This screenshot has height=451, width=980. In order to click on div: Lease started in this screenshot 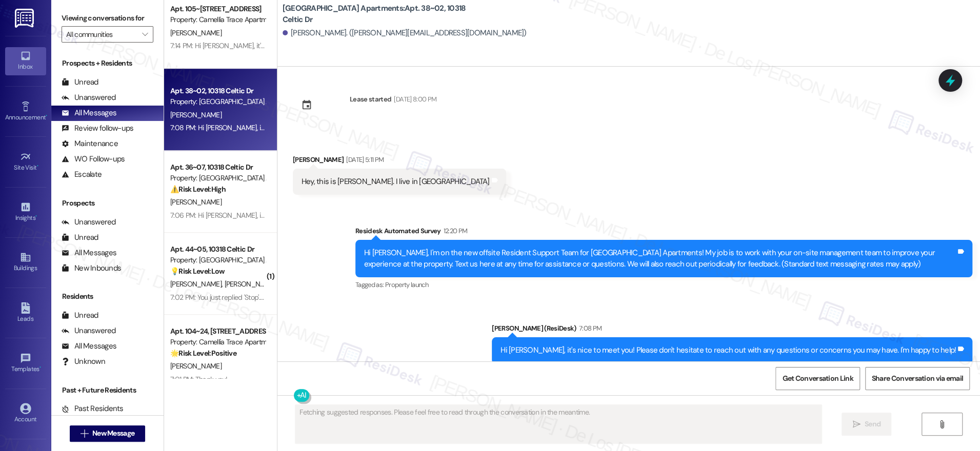, I will do `click(371, 99)`.